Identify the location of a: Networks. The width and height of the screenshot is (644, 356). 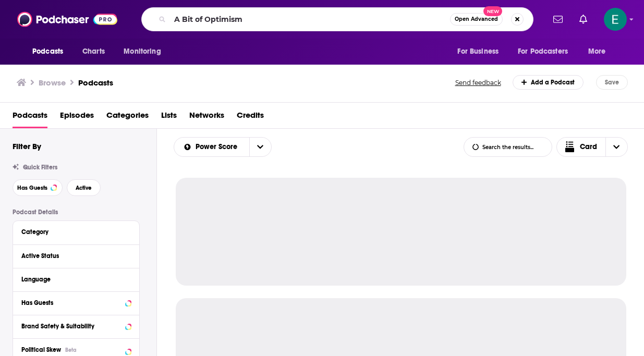
(207, 117).